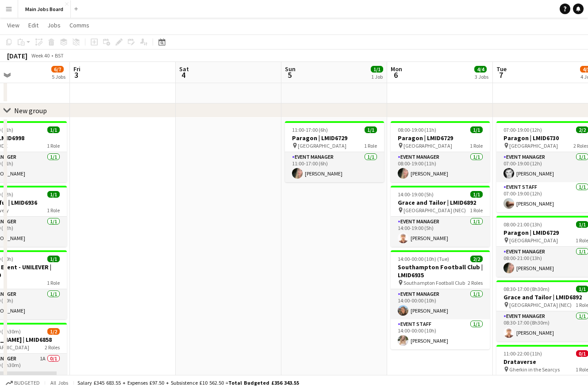  Describe the element at coordinates (434, 283) in the screenshot. I see `span: Southampton Football Club` at that location.